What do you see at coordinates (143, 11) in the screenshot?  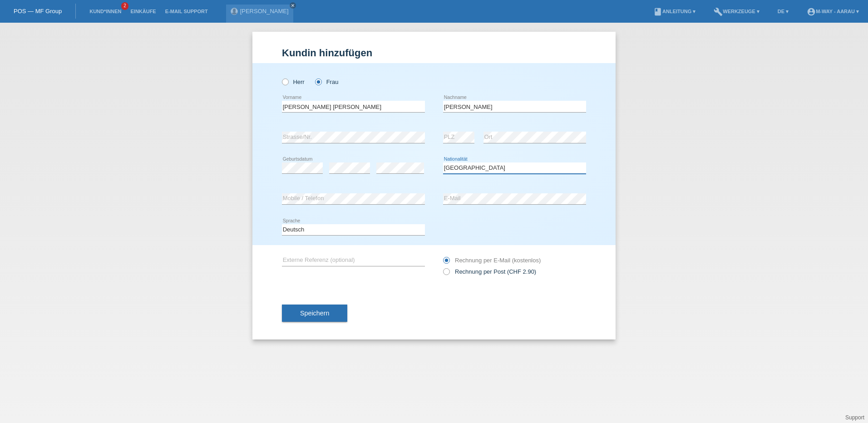 I see `a: Einkäufe` at bounding box center [143, 11].